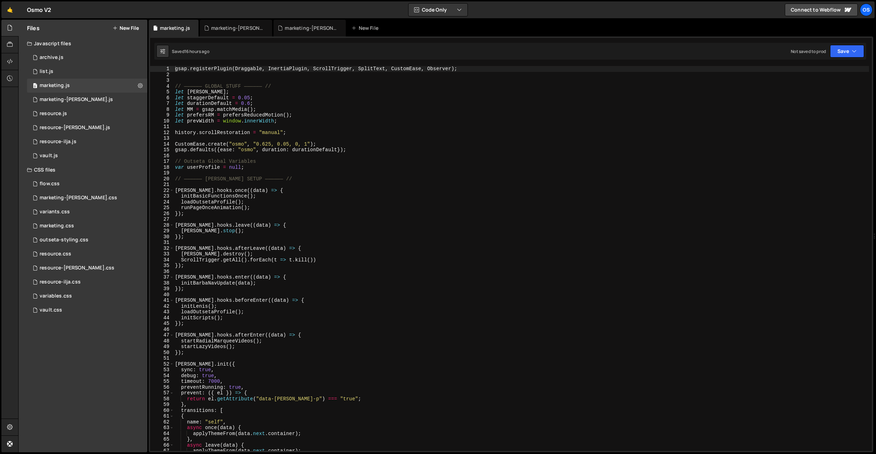  Describe the element at coordinates (162, 393) in the screenshot. I see `div: 57` at that location.